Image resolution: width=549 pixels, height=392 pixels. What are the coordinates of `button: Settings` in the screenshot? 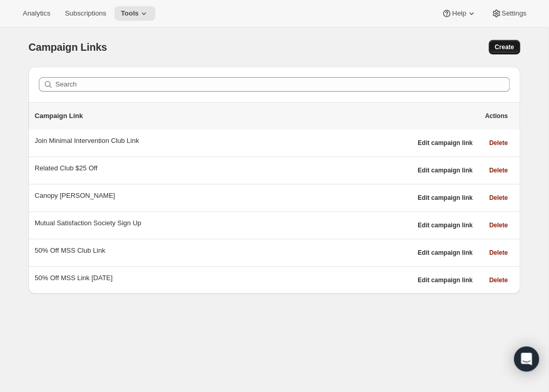 It's located at (509, 13).